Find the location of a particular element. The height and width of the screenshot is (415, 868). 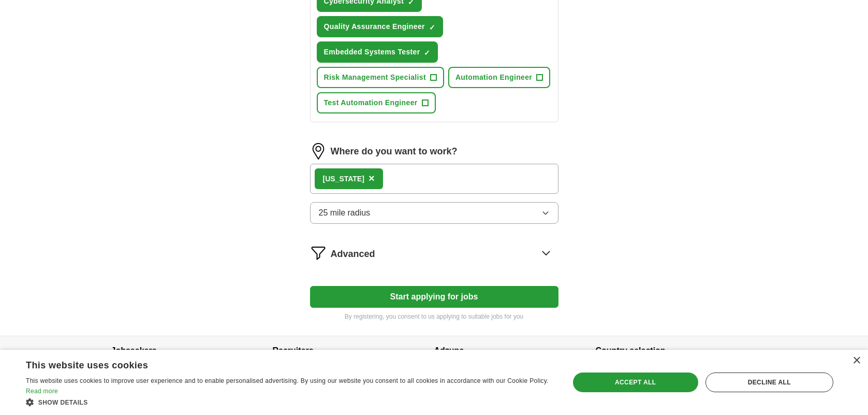

span: 25 mile radius is located at coordinates (345, 212).